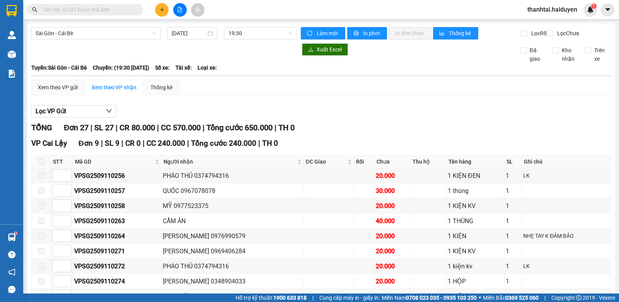  What do you see at coordinates (392, 162) in the screenshot?
I see `th: Chưa` at bounding box center [392, 162].